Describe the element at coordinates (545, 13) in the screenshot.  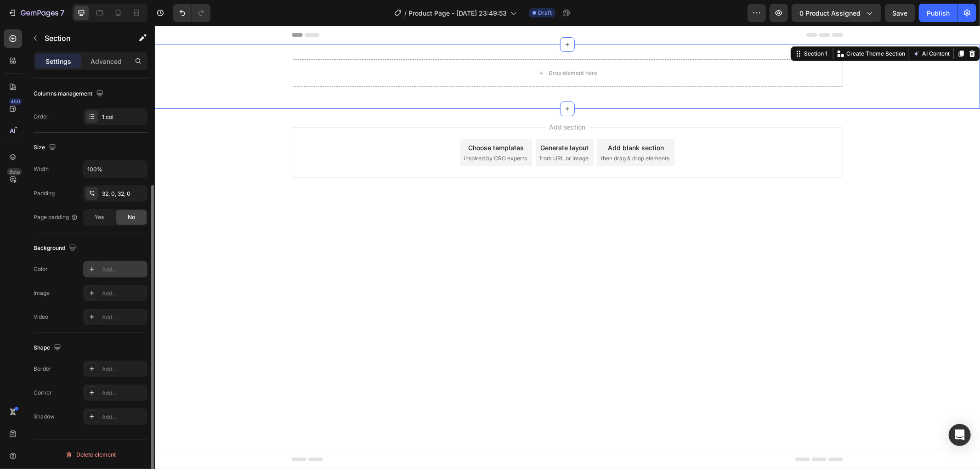
I see `span: Draft` at that location.